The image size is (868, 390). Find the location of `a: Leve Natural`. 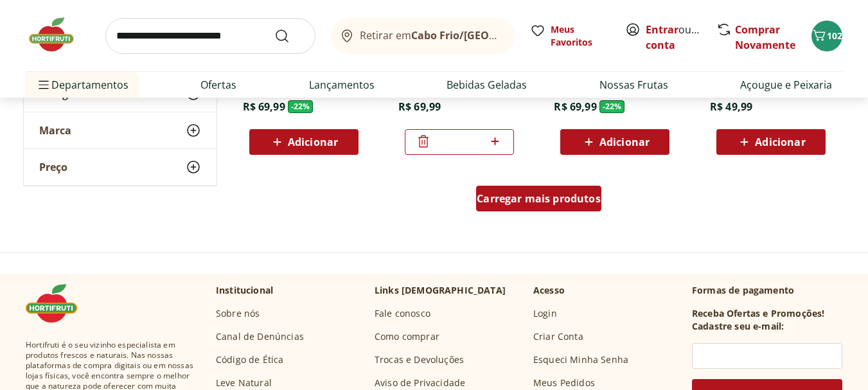

a: Leve Natural is located at coordinates (243, 382).